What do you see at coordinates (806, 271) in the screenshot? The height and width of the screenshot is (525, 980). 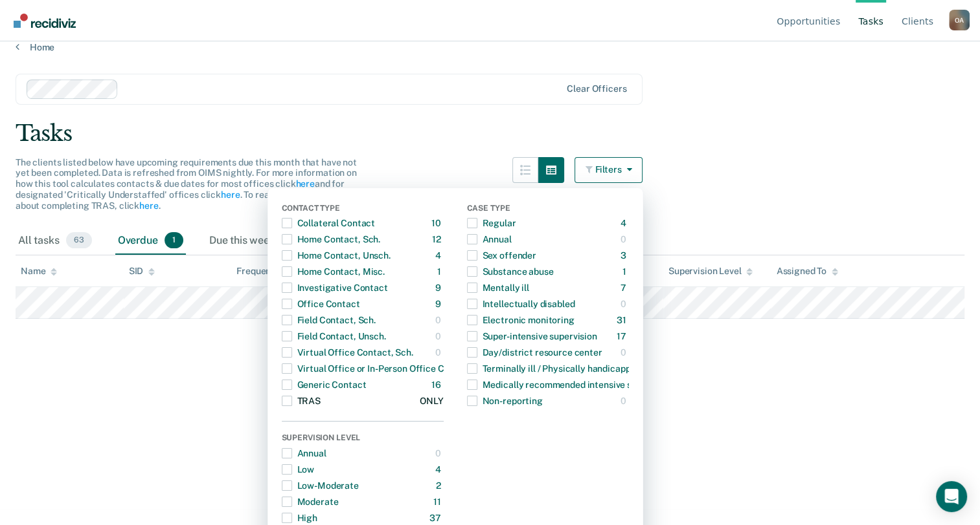 I see `div: Assigned To` at bounding box center [806, 271].